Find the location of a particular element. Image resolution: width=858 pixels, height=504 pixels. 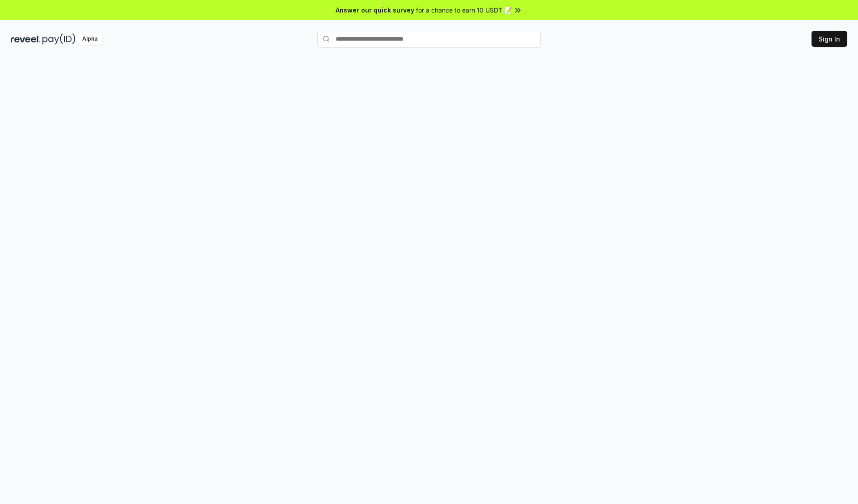

span: Answer our quick survey is located at coordinates (375, 10).